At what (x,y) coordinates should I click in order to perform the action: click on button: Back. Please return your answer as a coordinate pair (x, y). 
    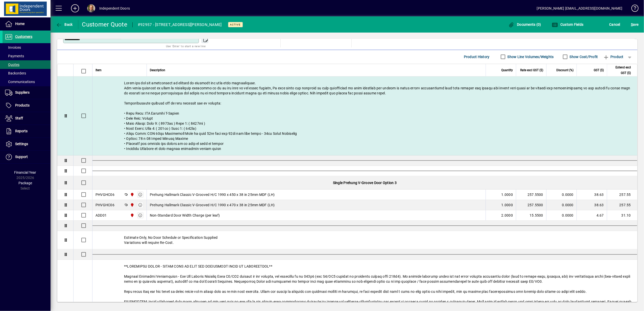
    Looking at the image, I should click on (64, 25).